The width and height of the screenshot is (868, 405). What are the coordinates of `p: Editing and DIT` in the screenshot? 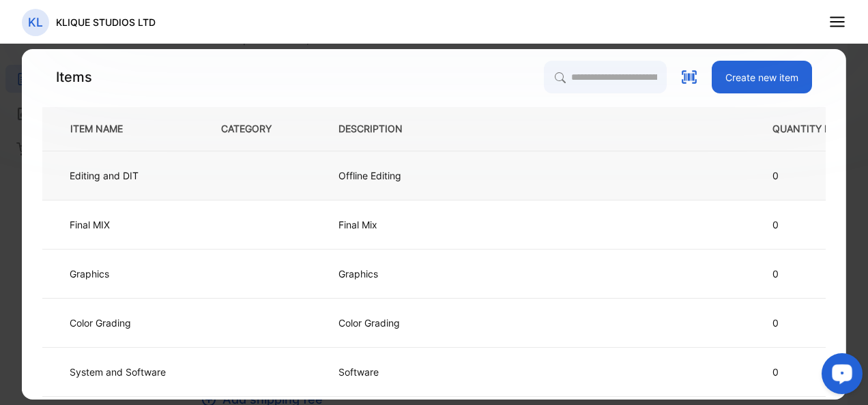 It's located at (103, 175).